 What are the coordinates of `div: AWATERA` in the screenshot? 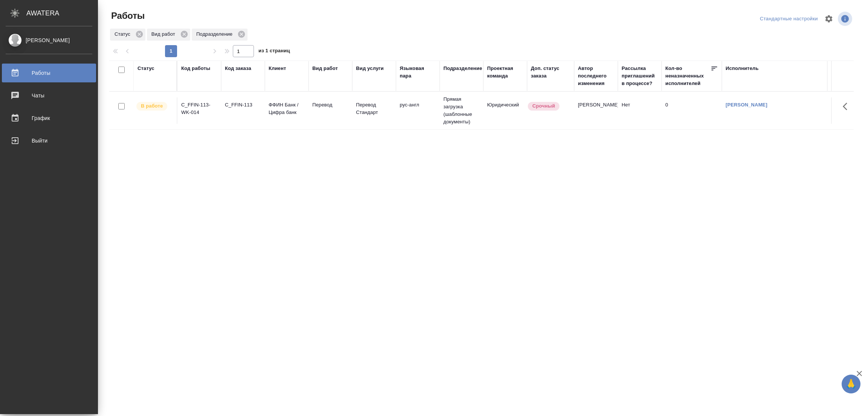 It's located at (62, 14).